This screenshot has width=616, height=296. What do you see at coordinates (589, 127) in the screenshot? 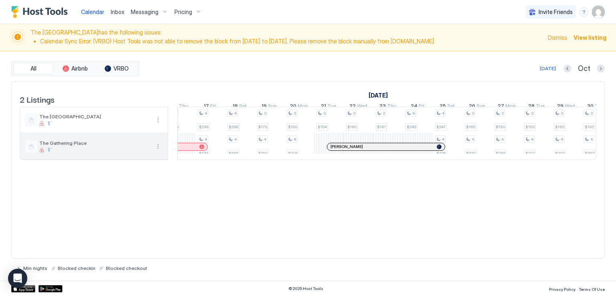
I see `span: $192` at bounding box center [589, 127].